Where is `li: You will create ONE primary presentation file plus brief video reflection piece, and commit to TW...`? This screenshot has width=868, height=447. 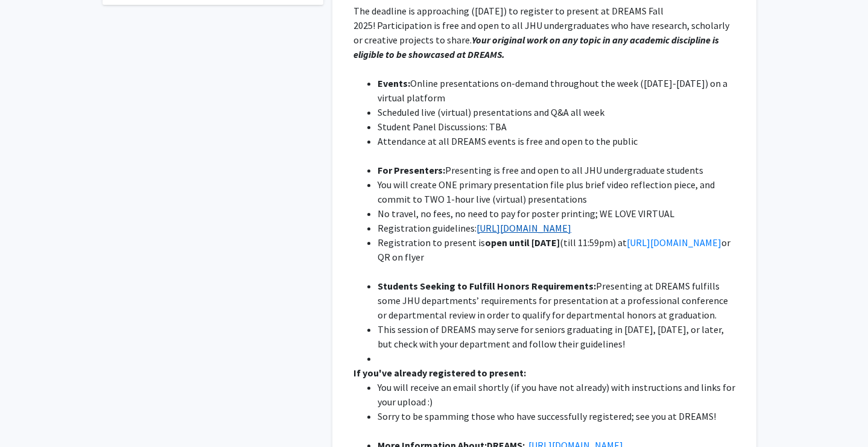
li: You will create ONE primary presentation file plus brief video reflection piece, and commit to TW... is located at coordinates (556, 192).